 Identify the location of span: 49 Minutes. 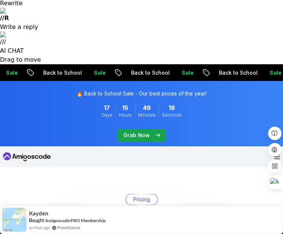
(147, 108).